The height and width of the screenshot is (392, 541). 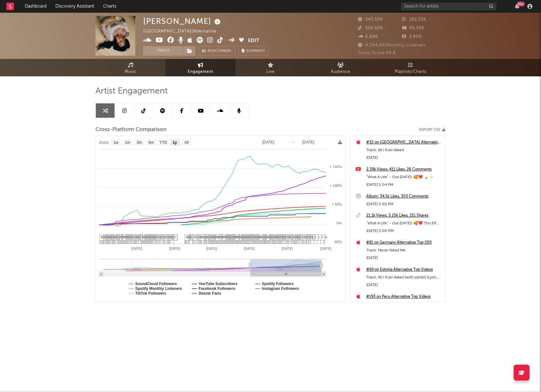 I want to click on a: Engagement, so click(x=200, y=67).